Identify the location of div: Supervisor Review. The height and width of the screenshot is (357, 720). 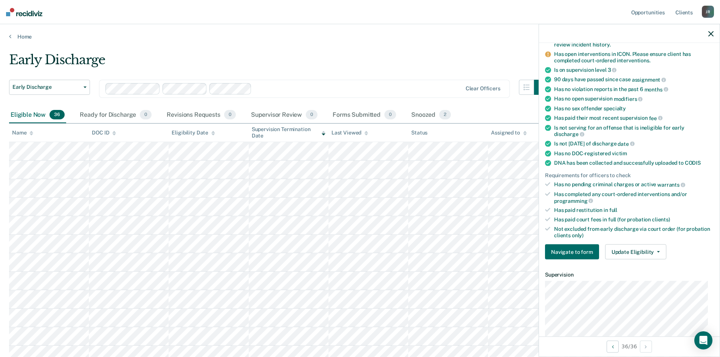
(284, 115).